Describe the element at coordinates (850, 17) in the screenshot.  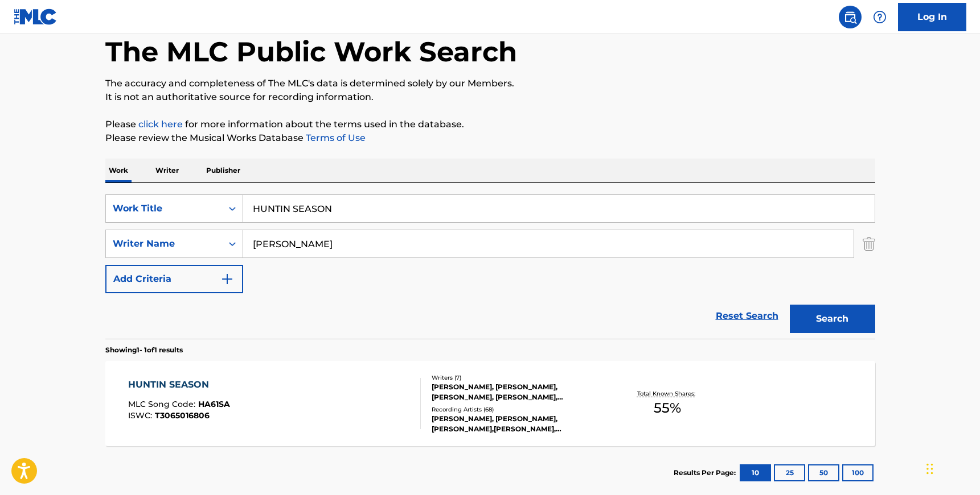
I see `a: Public Search` at that location.